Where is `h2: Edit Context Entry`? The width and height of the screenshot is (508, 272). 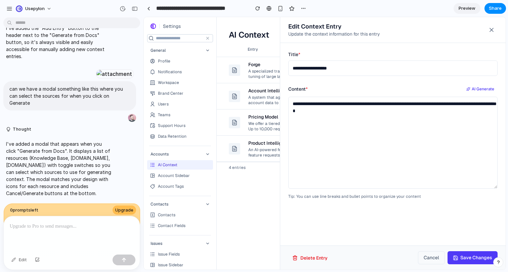 h2: Edit Context Entry is located at coordinates (190, 9).